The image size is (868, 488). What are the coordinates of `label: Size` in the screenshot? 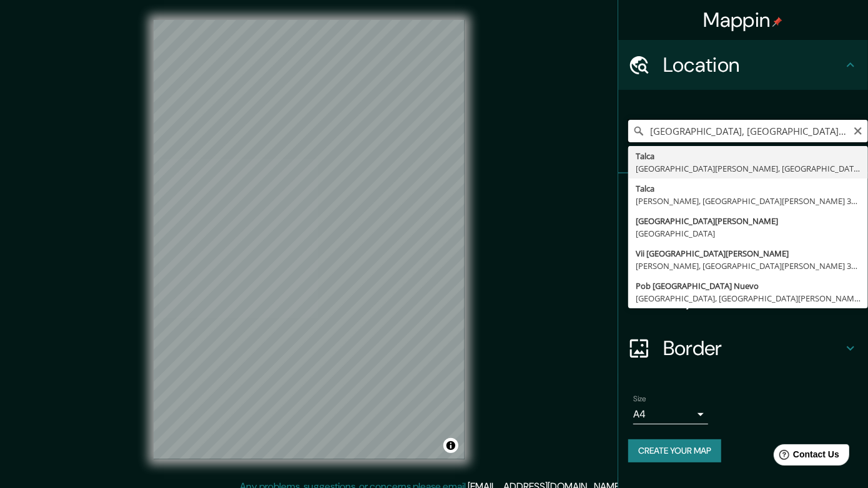 It's located at (640, 399).